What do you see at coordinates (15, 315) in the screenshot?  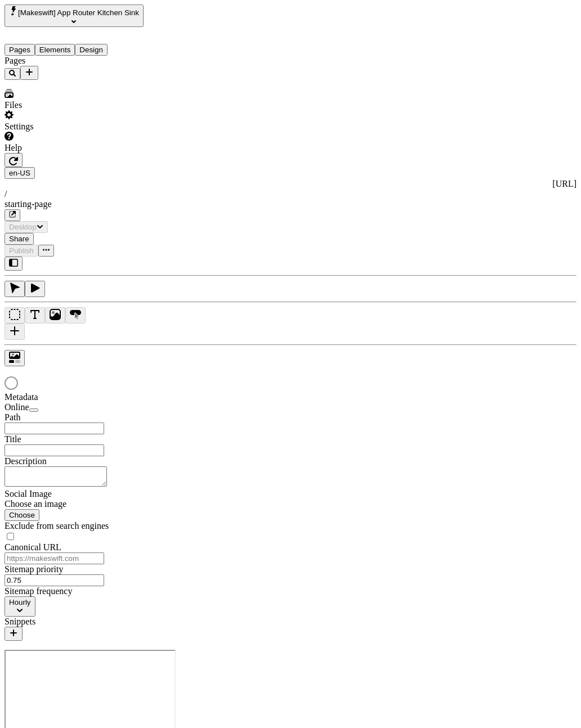 I see `button: Box` at bounding box center [15, 315].